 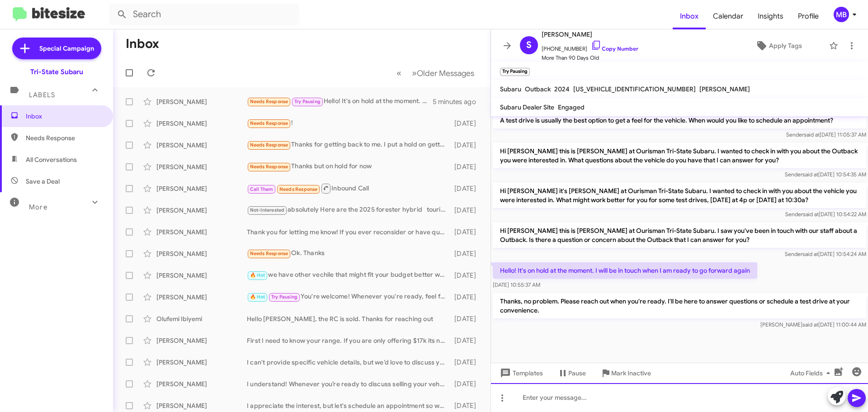 What do you see at coordinates (728, 17) in the screenshot?
I see `a: Calendar` at bounding box center [728, 17].